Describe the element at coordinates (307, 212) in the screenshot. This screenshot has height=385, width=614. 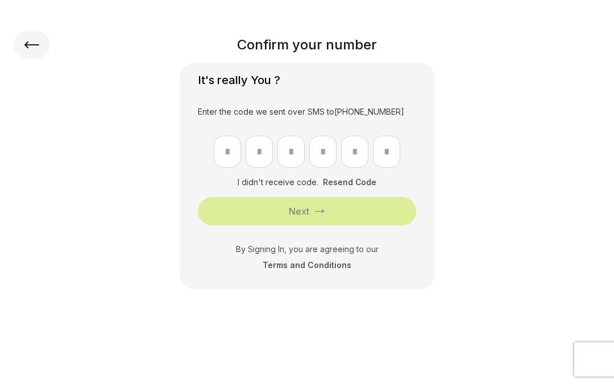
I see `button: Next` at that location.